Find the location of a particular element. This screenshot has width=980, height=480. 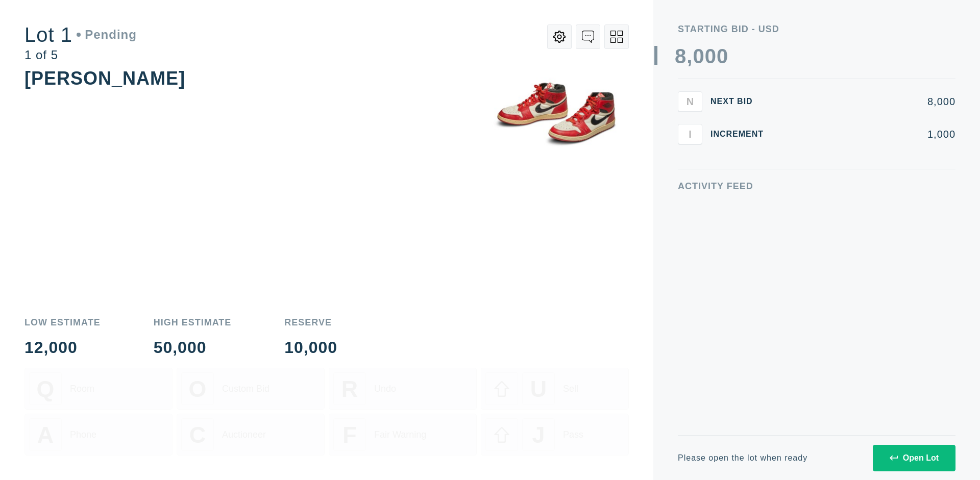

div: Pending is located at coordinates (107, 34).